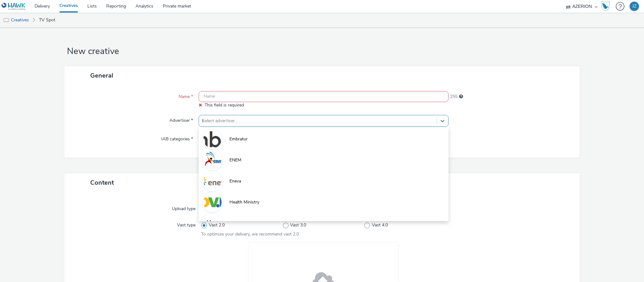  I want to click on span: Vast 2.0, so click(216, 225).